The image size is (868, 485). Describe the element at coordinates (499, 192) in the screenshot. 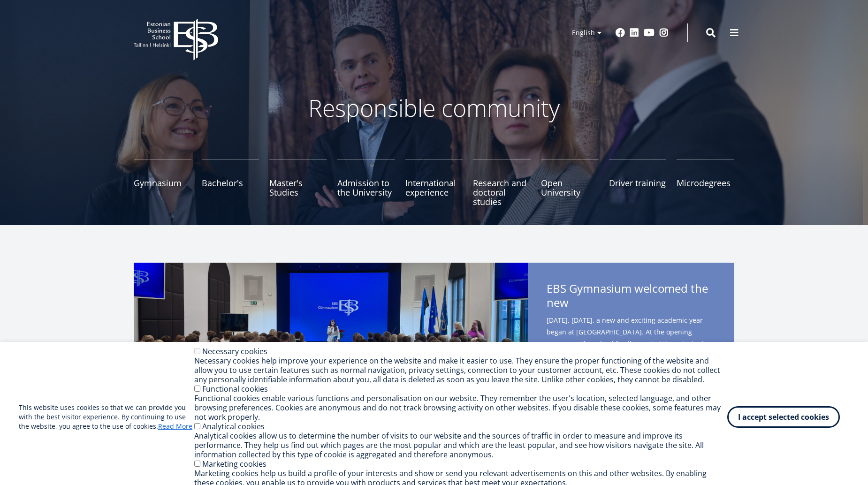

I see `font: Research and doctoral studies` at that location.